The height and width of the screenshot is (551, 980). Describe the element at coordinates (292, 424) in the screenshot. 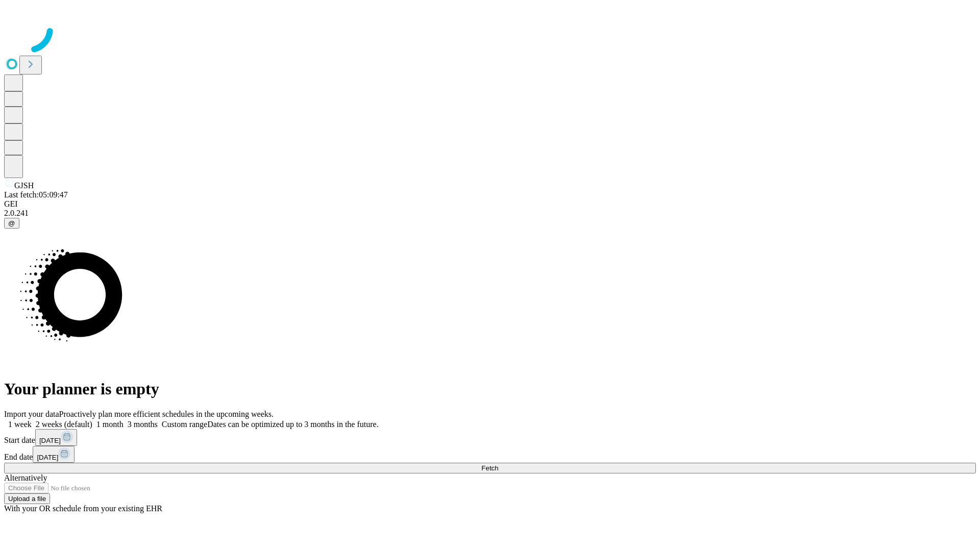

I see `span: Dates can be optimized up to 3 months in the future.` at that location.